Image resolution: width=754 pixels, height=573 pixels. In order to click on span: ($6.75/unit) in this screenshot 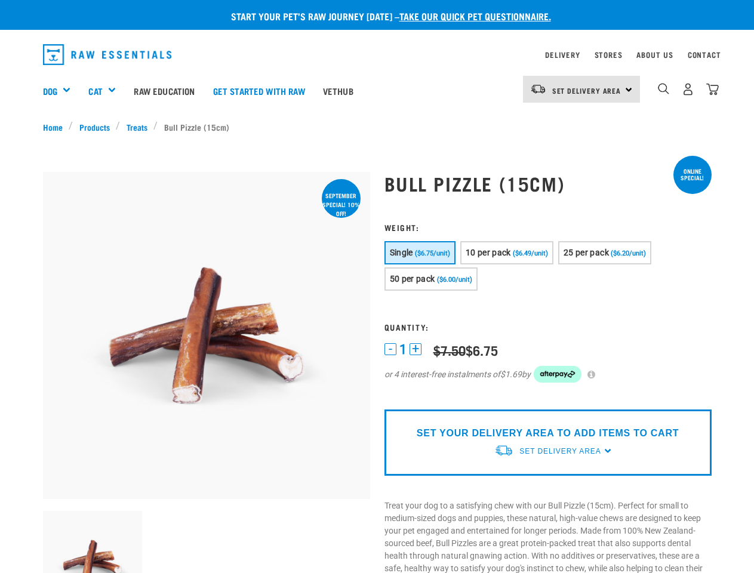, I will do `click(432, 253)`.